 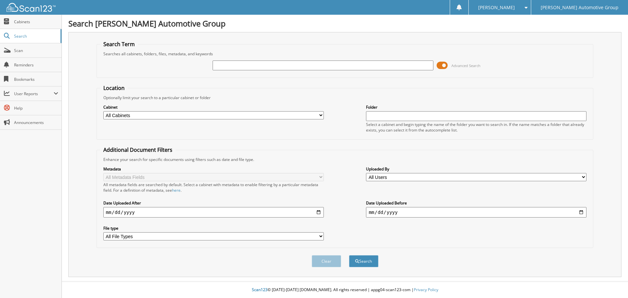 What do you see at coordinates (345, 97) in the screenshot?
I see `div: Optionally limit your search to a particular cabinet or folder` at bounding box center [345, 97].